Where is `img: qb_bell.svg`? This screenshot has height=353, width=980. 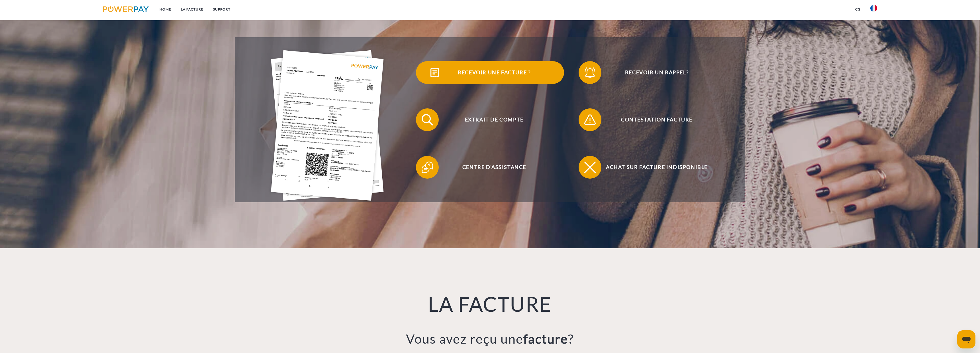 img: qb_bell.svg is located at coordinates (590, 73).